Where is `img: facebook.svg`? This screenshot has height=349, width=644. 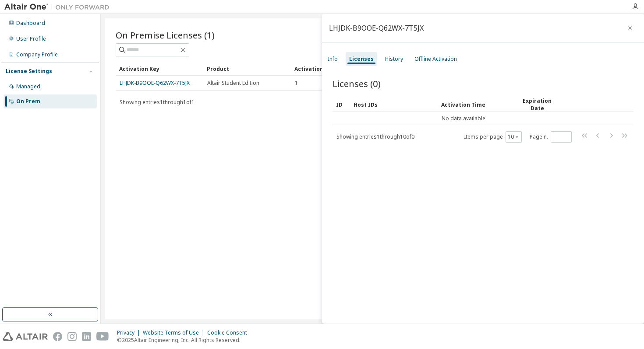 img: facebook.svg is located at coordinates (57, 337).